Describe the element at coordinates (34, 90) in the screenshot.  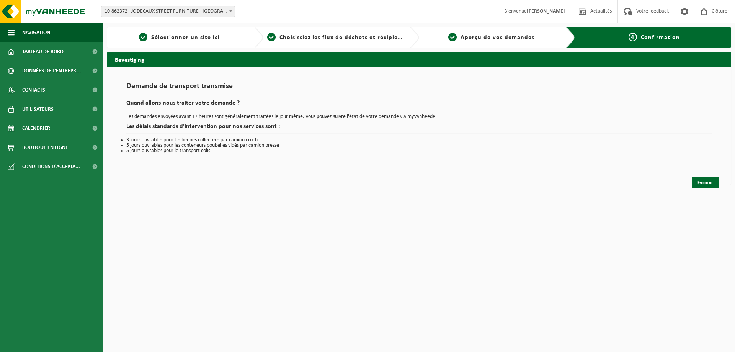
I see `span: Contacts` at that location.